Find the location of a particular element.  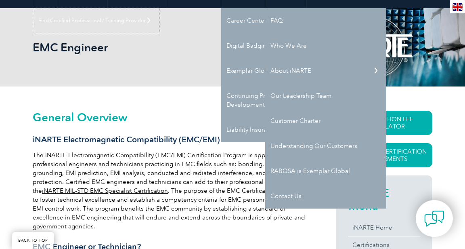

a: RABQSA is Exemplar Global is located at coordinates (326, 171).